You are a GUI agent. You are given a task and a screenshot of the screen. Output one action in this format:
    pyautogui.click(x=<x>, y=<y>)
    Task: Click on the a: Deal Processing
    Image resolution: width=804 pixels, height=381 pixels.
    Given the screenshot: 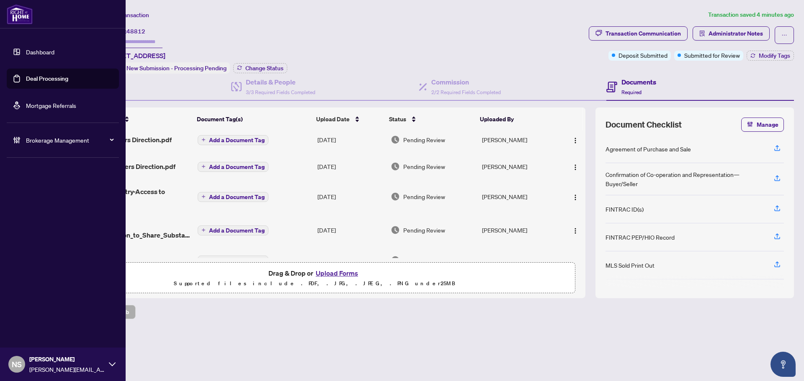 What is the action you would take?
    pyautogui.click(x=47, y=79)
    